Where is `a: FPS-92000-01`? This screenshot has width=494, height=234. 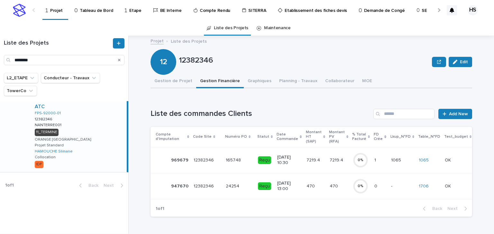
a: FPS-92000-01 is located at coordinates (48, 114).